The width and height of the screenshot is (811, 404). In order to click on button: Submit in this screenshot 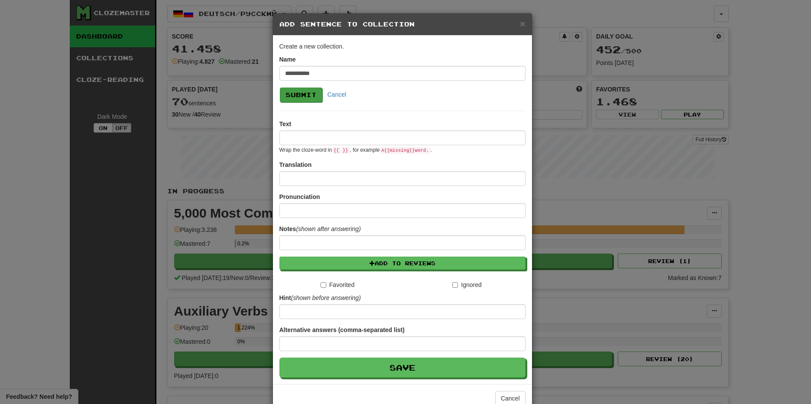, I will do `click(301, 95)`.